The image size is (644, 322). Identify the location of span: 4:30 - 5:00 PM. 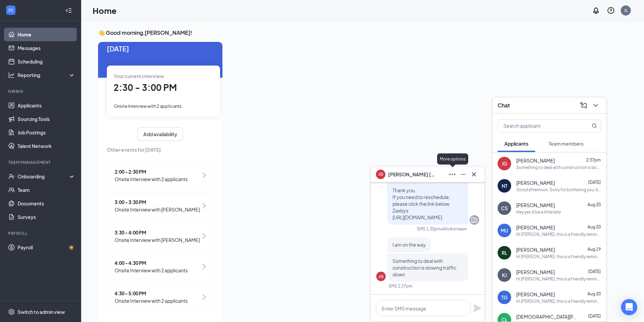
(151, 293).